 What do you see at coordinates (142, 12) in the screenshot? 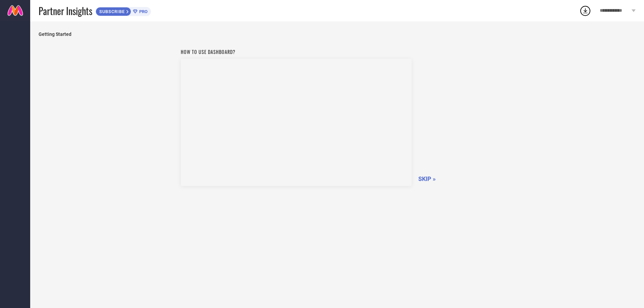
I see `span: PRO` at bounding box center [142, 12].